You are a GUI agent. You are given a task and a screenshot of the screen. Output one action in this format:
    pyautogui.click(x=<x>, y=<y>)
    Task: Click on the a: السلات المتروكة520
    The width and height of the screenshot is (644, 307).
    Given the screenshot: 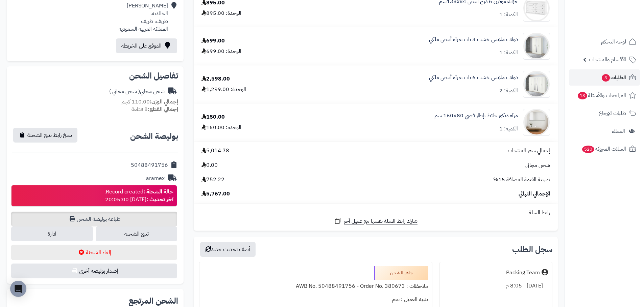 What is the action you would take?
    pyautogui.click(x=604, y=149)
    